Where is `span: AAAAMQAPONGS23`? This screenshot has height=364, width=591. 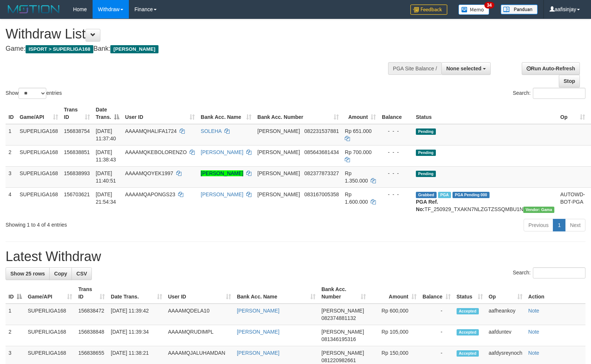
span: AAAAMQAPONGS23 is located at coordinates (150, 194).